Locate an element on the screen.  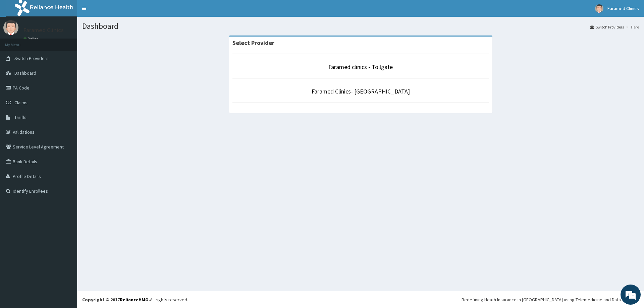
a: Switch Providers is located at coordinates (606, 27).